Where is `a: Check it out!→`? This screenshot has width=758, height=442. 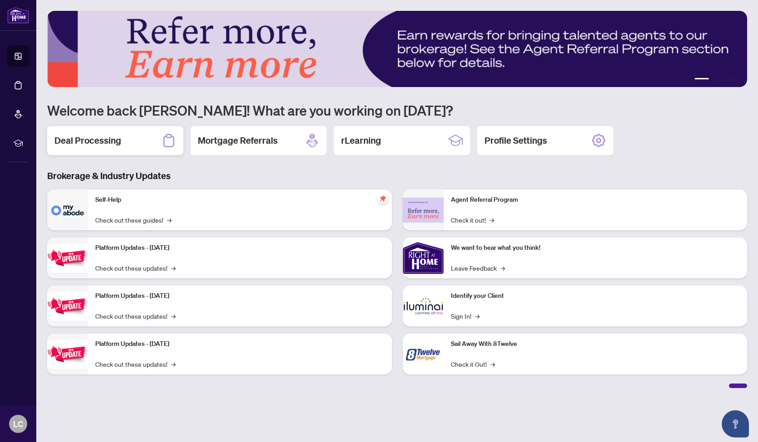
a: Check it out!→ is located at coordinates (472, 220).